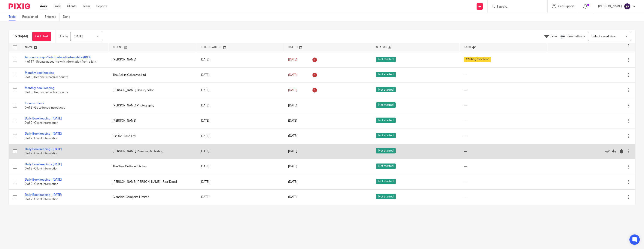 The width and height of the screenshot is (644, 249). What do you see at coordinates (25, 37) in the screenshot?
I see `span: (44)` at bounding box center [25, 37].